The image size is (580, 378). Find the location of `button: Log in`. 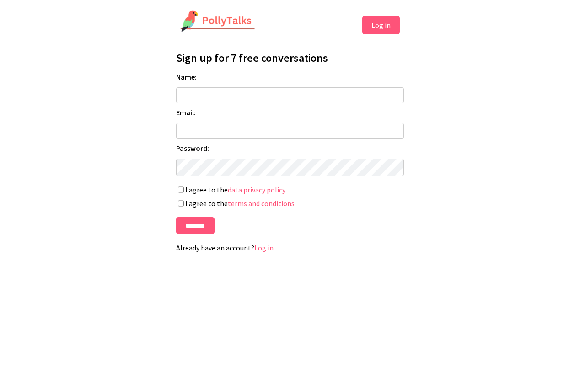

button: Log in is located at coordinates (381, 25).